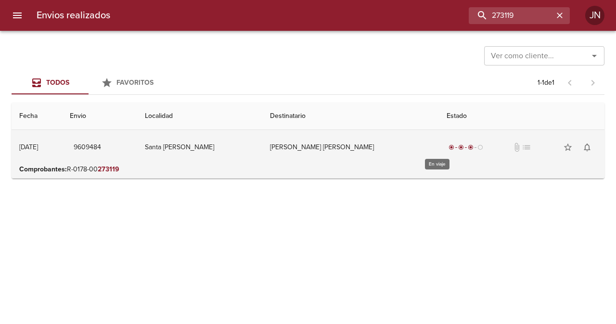 The height and width of the screenshot is (324, 616). What do you see at coordinates (521, 116) in the screenshot?
I see `th: Estado` at bounding box center [521, 116].